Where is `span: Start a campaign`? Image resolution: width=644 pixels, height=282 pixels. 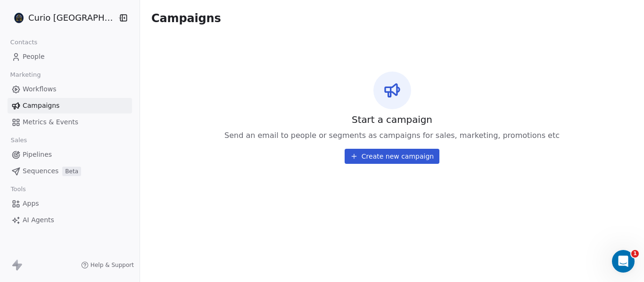 span: Start a campaign is located at coordinates (392, 120).